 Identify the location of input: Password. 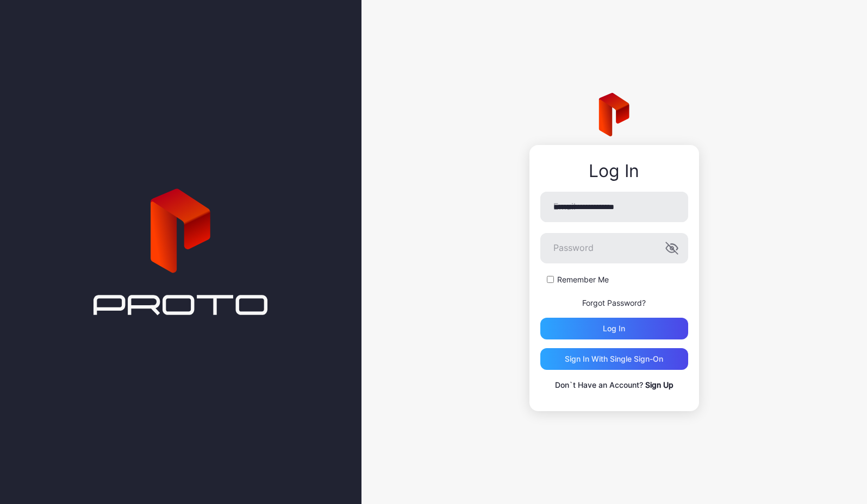
(614, 248).